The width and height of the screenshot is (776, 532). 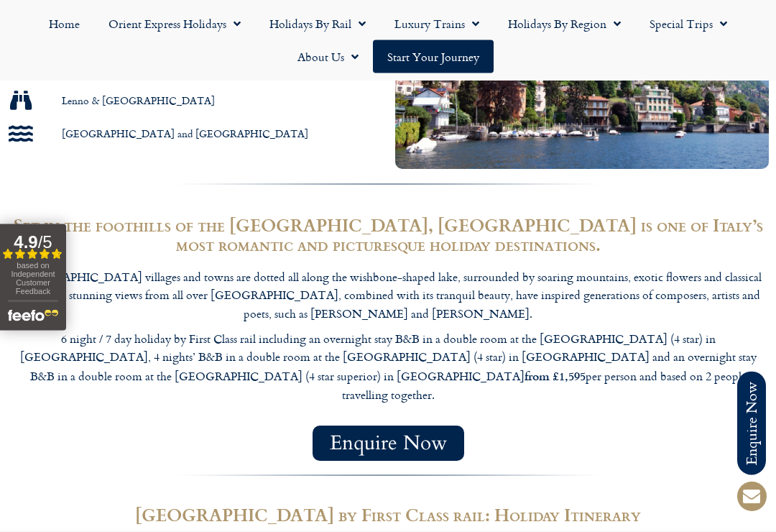 I want to click on p: 6 night / 7 day holiday by First Class rail including an overnight stay B&B in a double room at t..., so click(x=388, y=367).